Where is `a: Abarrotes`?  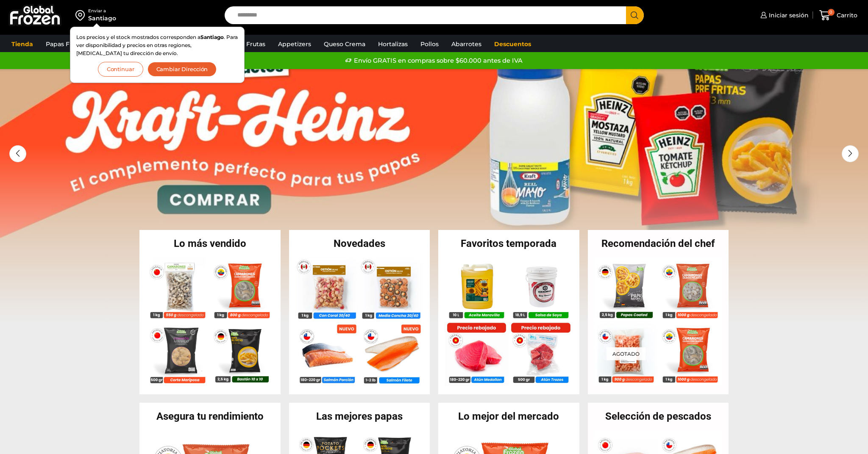
a: Abarrotes is located at coordinates (466, 44).